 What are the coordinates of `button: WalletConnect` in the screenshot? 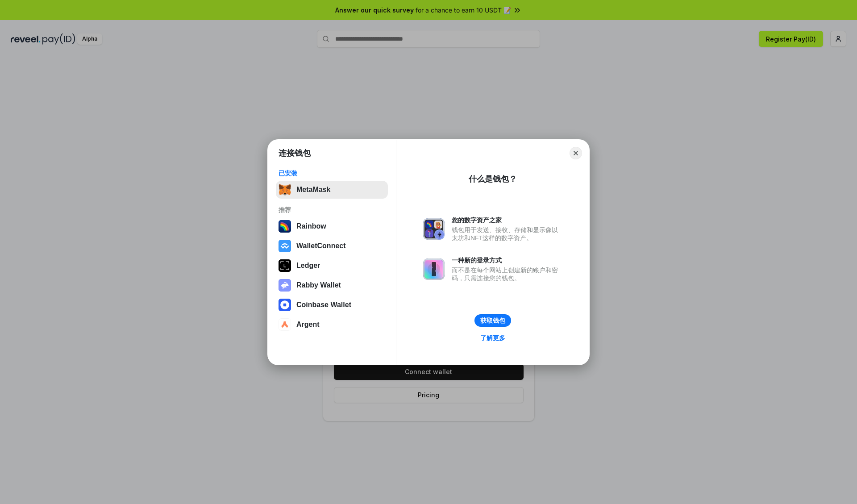 It's located at (332, 246).